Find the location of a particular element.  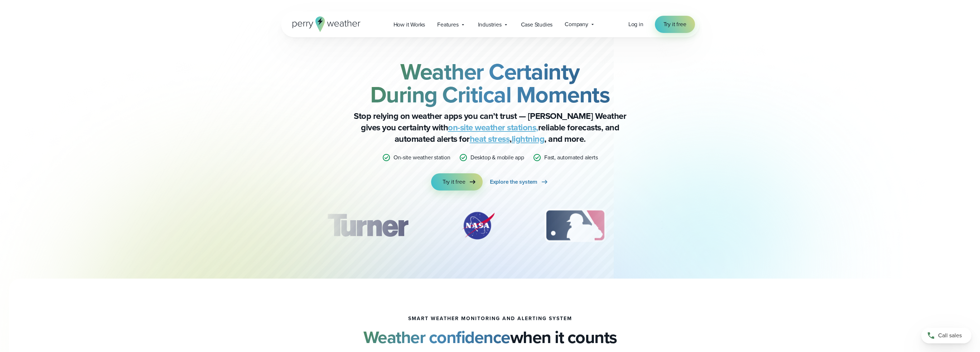

a: Call sales is located at coordinates (947, 335).